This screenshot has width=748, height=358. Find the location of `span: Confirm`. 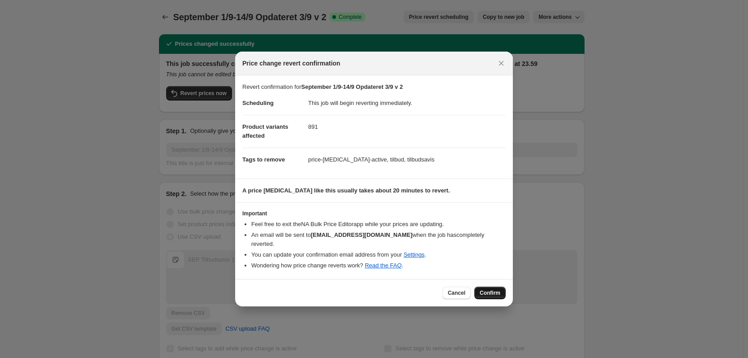

span: Confirm is located at coordinates (490, 293).